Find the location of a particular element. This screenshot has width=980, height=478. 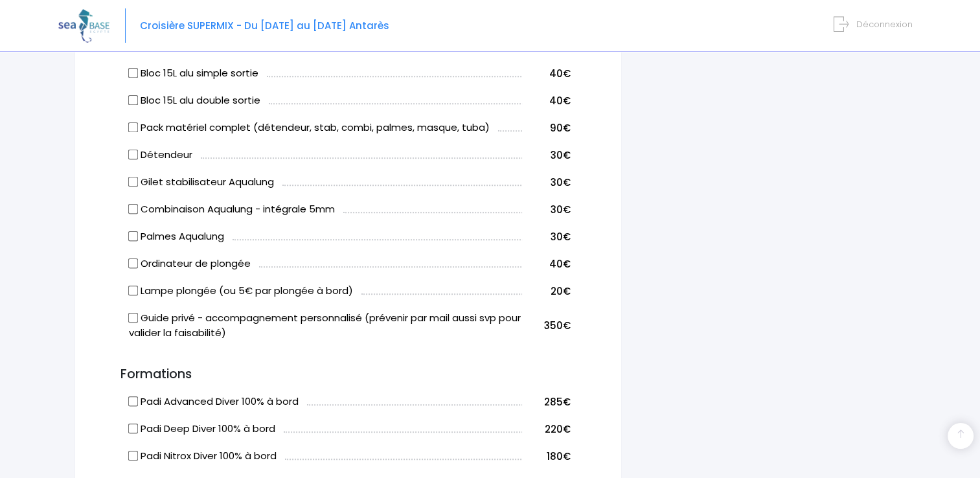

span: Déconnexion is located at coordinates (884, 24).